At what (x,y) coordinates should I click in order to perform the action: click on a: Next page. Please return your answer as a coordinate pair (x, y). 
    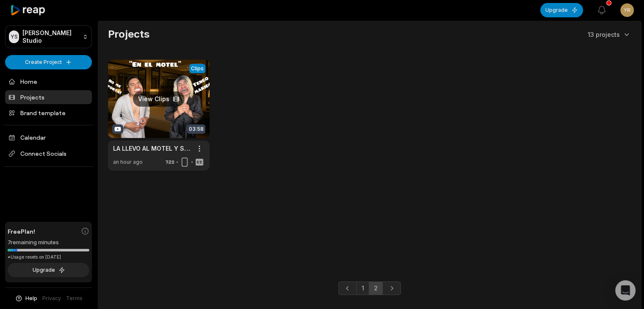
    Looking at the image, I should click on (392, 289).